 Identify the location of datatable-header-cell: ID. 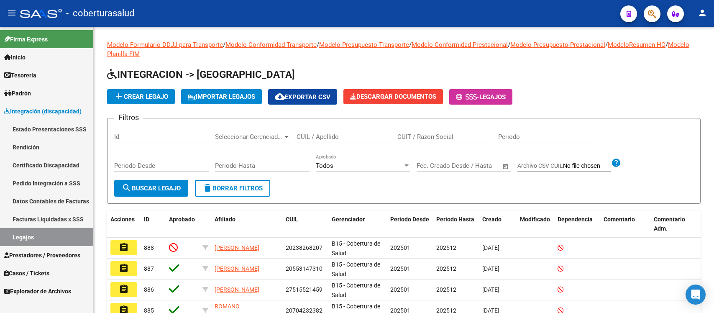
(153, 224).